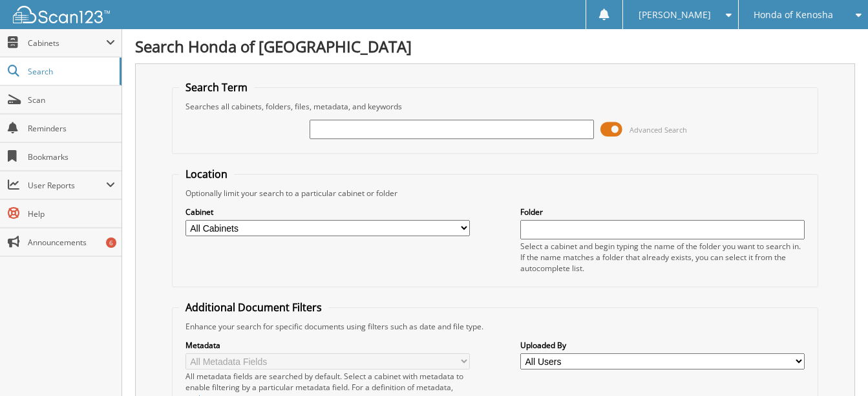  What do you see at coordinates (327, 212) in the screenshot?
I see `label: Cabinet` at bounding box center [327, 212].